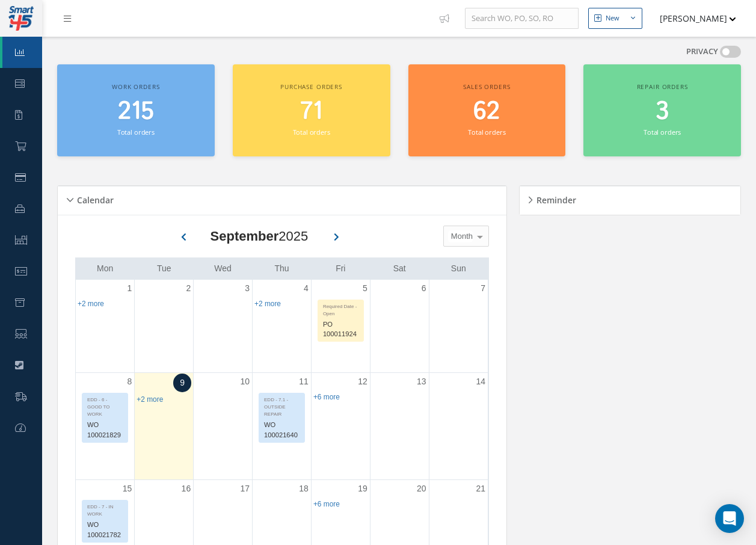 This screenshot has width=756, height=545. Describe the element at coordinates (247, 288) in the screenshot. I see `a: September 3, 2025` at that location.